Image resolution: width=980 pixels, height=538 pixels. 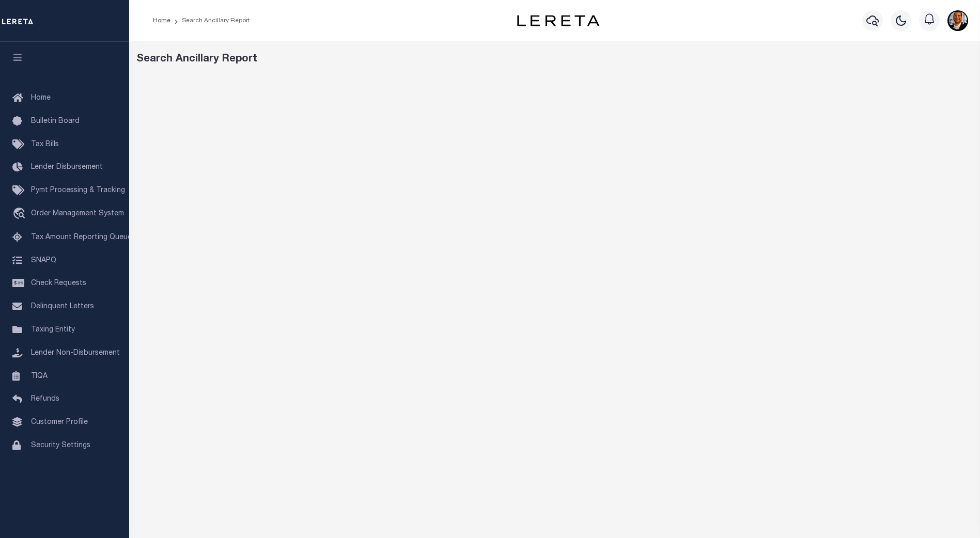 What do you see at coordinates (43, 261) in the screenshot?
I see `span: SNAPQ` at bounding box center [43, 261].